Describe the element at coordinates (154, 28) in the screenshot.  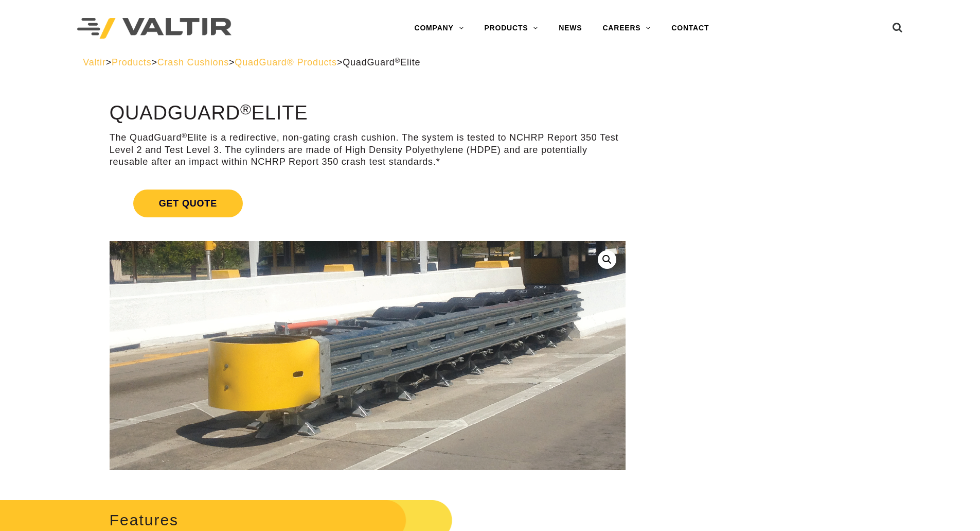
I see `img: Valtir` at that location.